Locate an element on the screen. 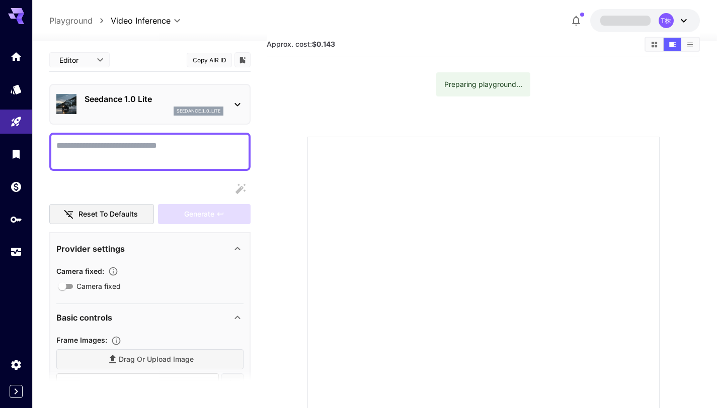 The width and height of the screenshot is (717, 408). div: Wallet is located at coordinates (16, 187).